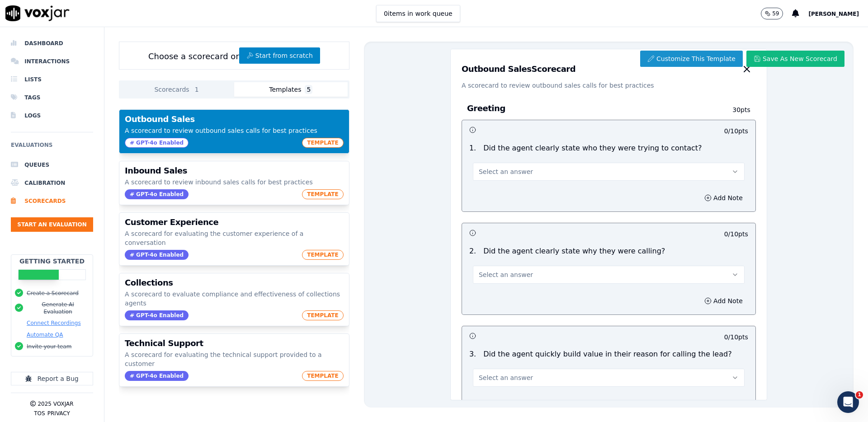  What do you see at coordinates (585, 108) in the screenshot?
I see `h3: Greeting` at bounding box center [585, 108].